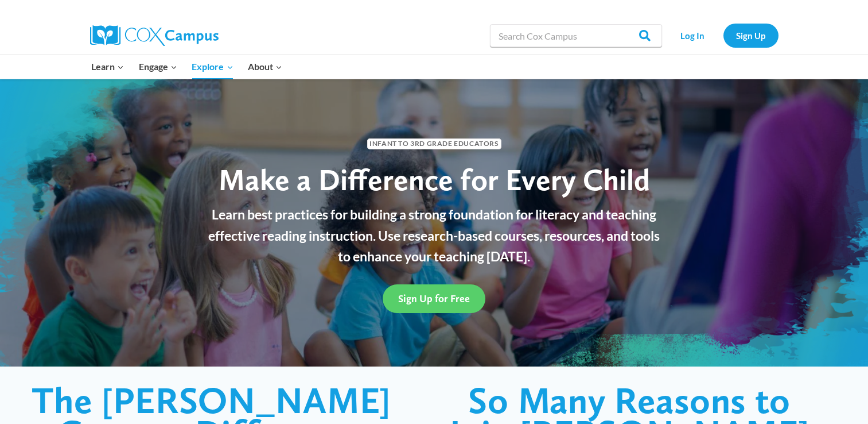 Image resolution: width=868 pixels, height=424 pixels. I want to click on span: About, so click(265, 67).